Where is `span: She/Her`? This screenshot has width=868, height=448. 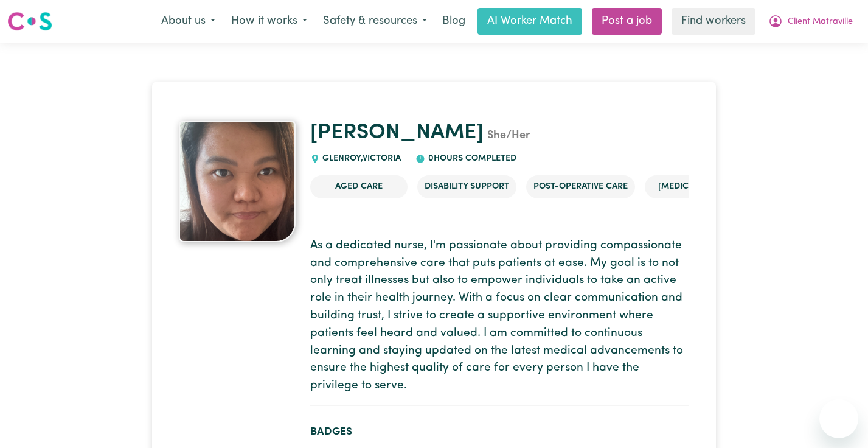 span: She/Her is located at coordinates (507, 136).